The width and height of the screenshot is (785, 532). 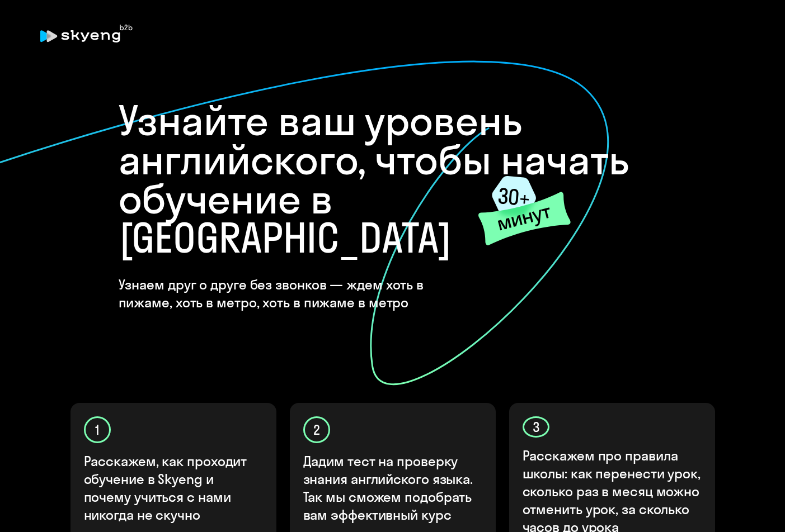 What do you see at coordinates (317, 430) in the screenshot?
I see `div: 2` at bounding box center [317, 430].